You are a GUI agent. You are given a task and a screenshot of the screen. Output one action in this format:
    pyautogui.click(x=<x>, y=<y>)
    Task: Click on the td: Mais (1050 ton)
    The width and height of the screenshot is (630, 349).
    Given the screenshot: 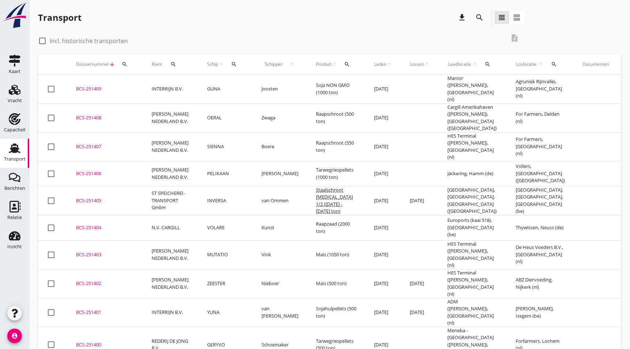 What is the action you would take?
    pyautogui.click(x=336, y=254)
    